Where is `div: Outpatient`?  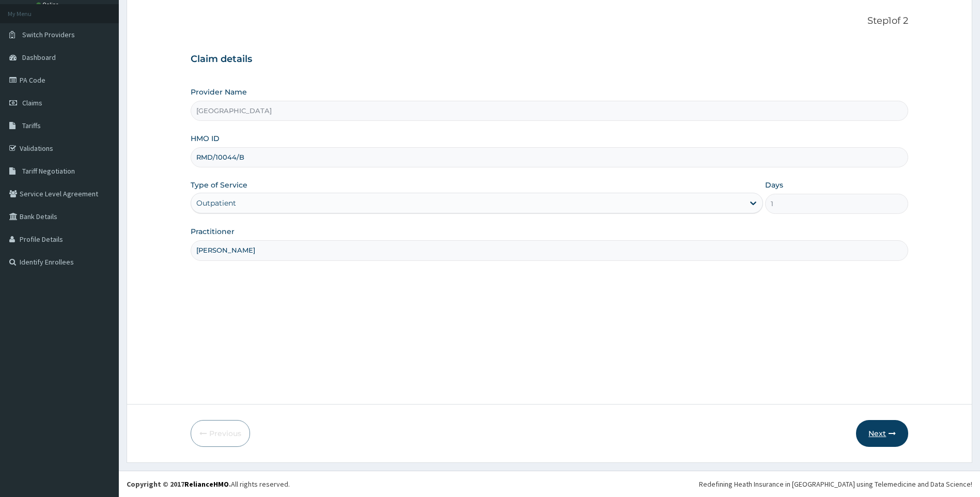 div: Outpatient is located at coordinates (216, 203).